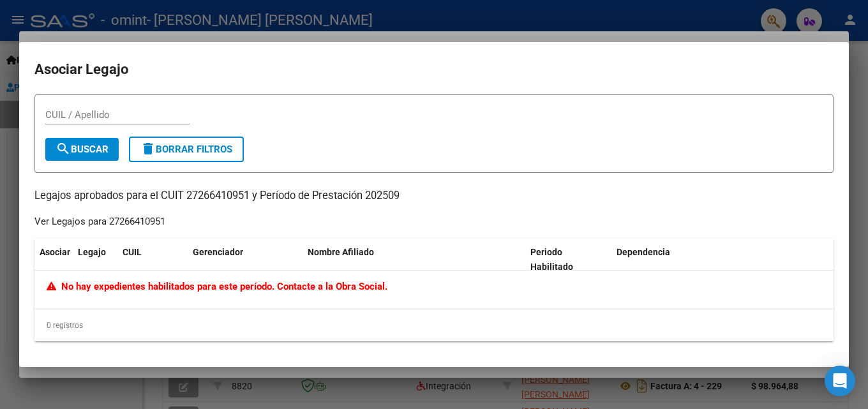 The height and width of the screenshot is (409, 868). What do you see at coordinates (434, 70) in the screenshot?
I see `h2: Asociar Legajo` at bounding box center [434, 70].